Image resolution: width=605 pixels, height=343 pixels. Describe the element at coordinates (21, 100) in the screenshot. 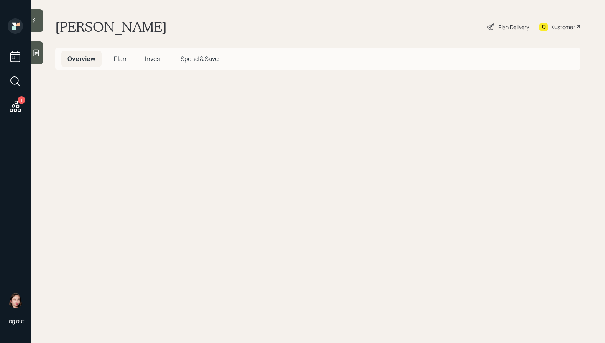

I see `div: 1` at that location.